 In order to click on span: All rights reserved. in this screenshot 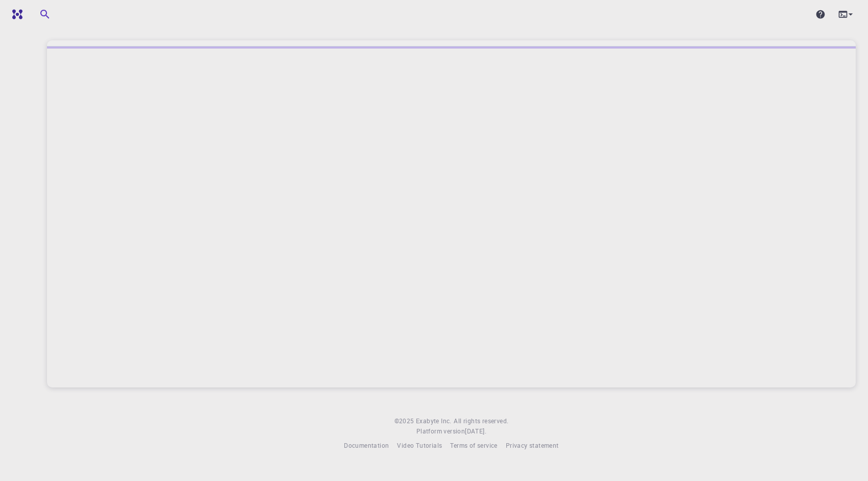, I will do `click(481, 421)`.